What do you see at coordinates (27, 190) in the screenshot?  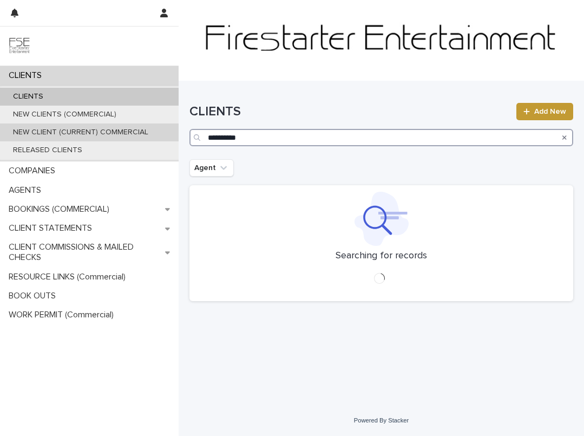 I see `p: AGENTS` at bounding box center [27, 190].